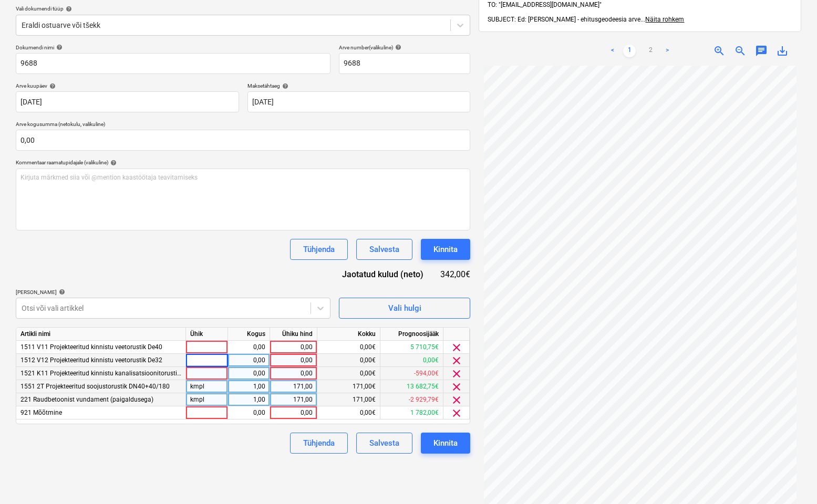  Describe the element at coordinates (761, 51) in the screenshot. I see `span: chat` at that location.